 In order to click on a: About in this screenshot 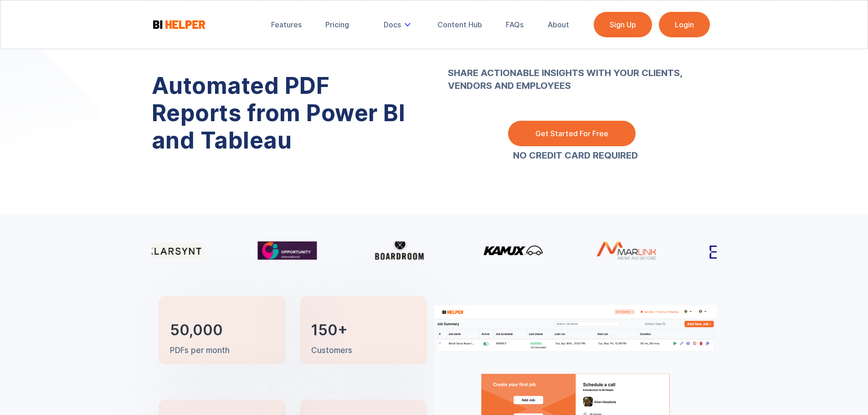, I will do `click(558, 25)`.